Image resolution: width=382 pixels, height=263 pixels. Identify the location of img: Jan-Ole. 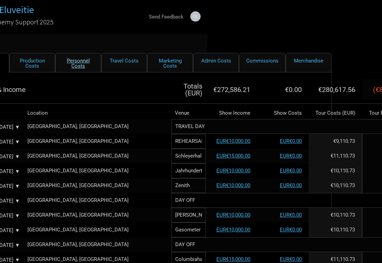
(196, 16).